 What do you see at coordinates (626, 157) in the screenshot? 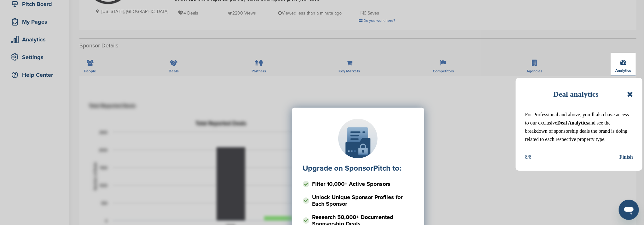
I see `div: Finish` at bounding box center [626, 157].